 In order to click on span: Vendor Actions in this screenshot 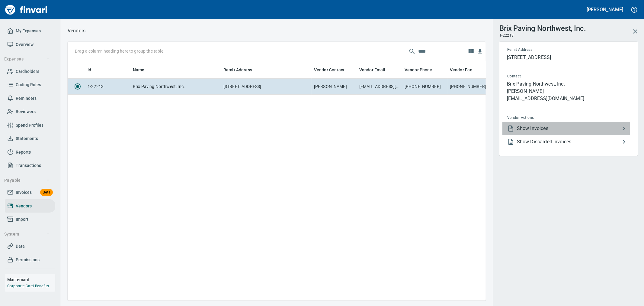, I will do `click(544, 118)`.